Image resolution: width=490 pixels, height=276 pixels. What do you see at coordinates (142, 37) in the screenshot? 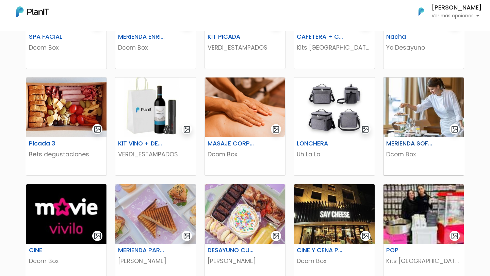
I see `h6: MERIENDA ENRIQUETA CAFÉ` at bounding box center [142, 37].